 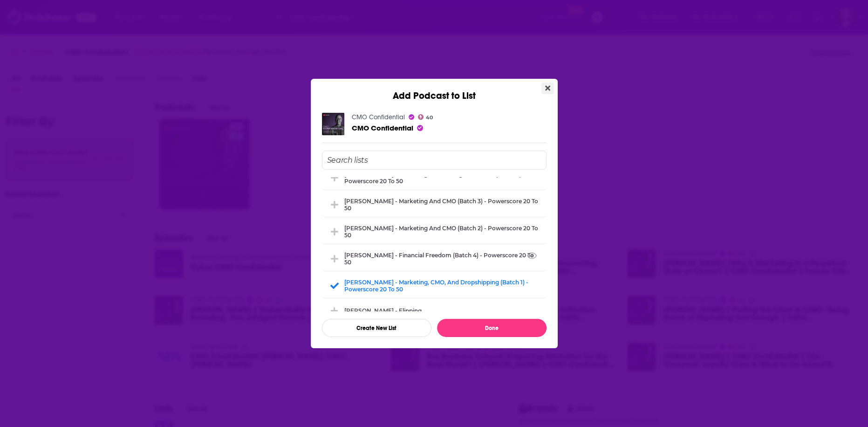 What do you see at coordinates (492, 328) in the screenshot?
I see `button: Done` at bounding box center [492, 328].